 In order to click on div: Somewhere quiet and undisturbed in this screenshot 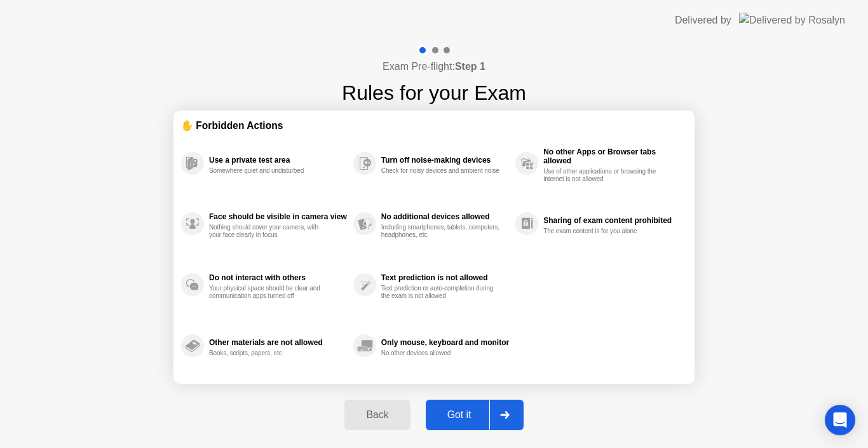, I will do `click(269, 171)`.